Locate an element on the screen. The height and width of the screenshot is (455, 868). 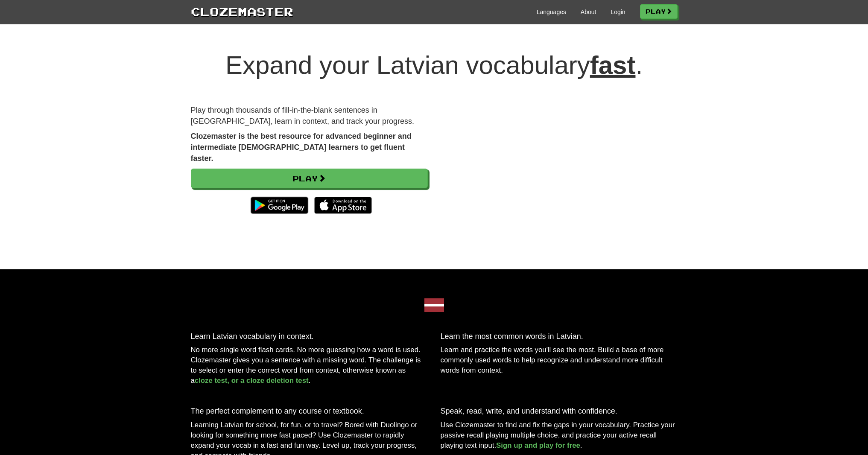
p: Use Clozemaster to find and fix the gaps in your vocabulary. Practice your passive recall playing... is located at coordinates (559, 435).